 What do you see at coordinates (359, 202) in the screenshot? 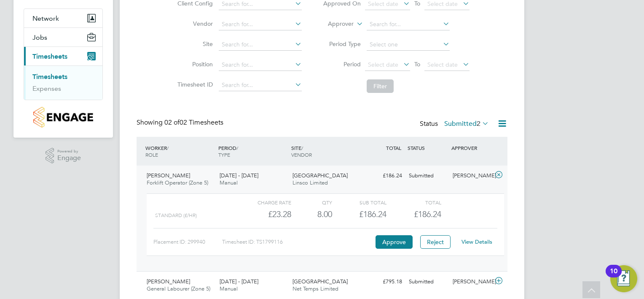
I see `div: Sub Total` at bounding box center [359, 202].